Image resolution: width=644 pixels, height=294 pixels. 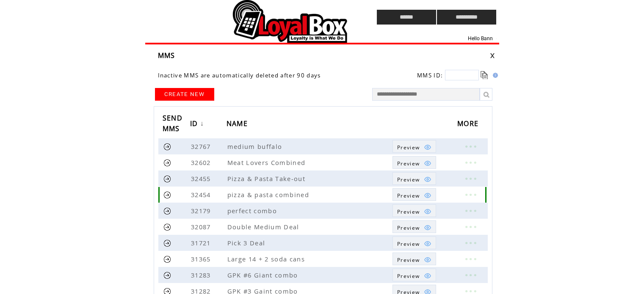 I want to click on span: pizza & pasta combined, so click(x=269, y=195).